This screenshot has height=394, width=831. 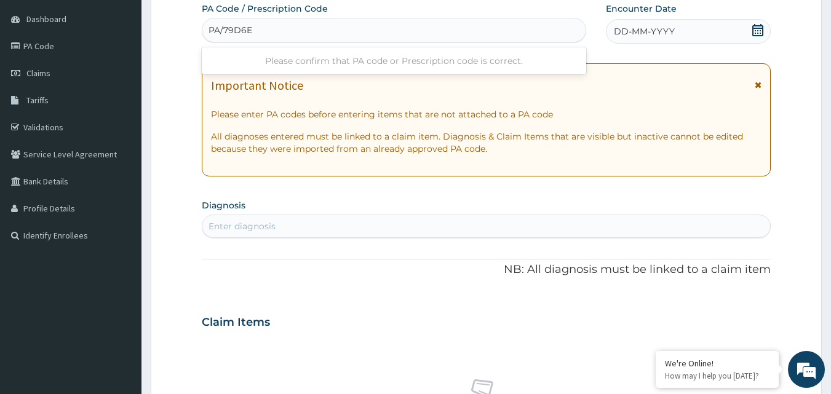 I want to click on label: PA Code / Prescription Code, so click(x=265, y=9).